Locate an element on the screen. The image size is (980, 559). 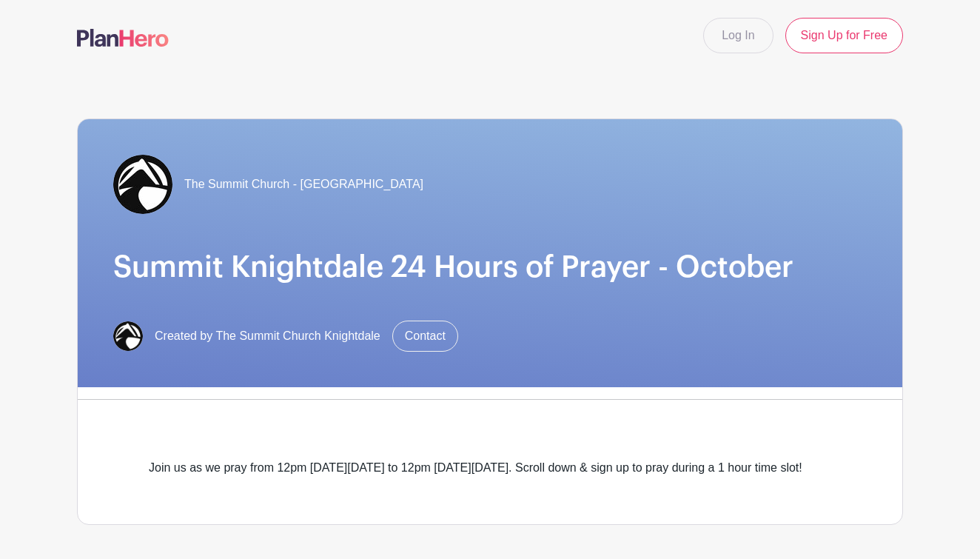
a: Sign Up for Free is located at coordinates (844, 35).